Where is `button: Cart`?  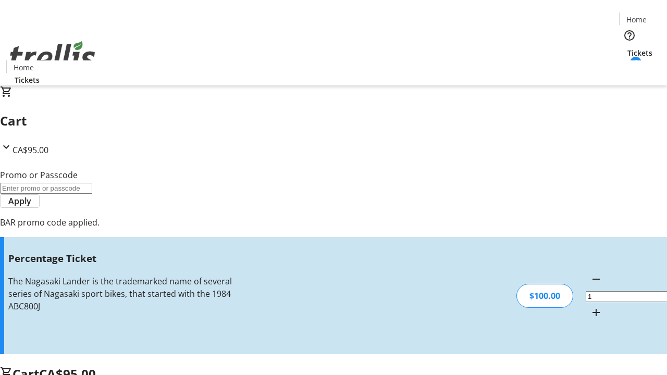 button: Cart is located at coordinates (630, 69).